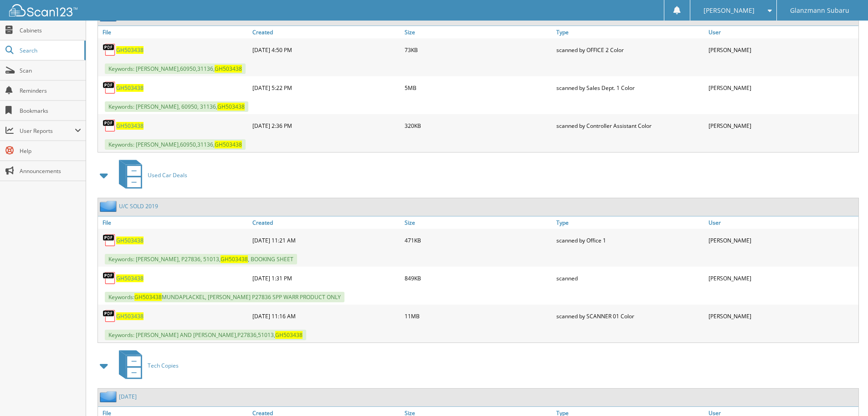  I want to click on span: Tech Copies, so click(163, 365).